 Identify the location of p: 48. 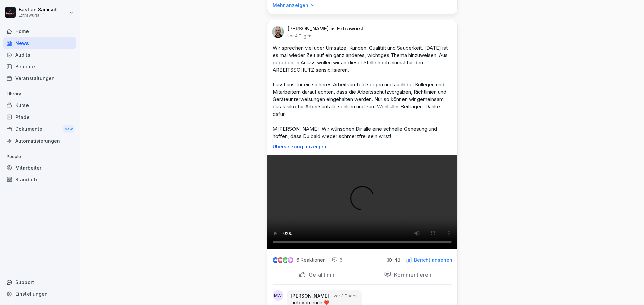
(397, 260).